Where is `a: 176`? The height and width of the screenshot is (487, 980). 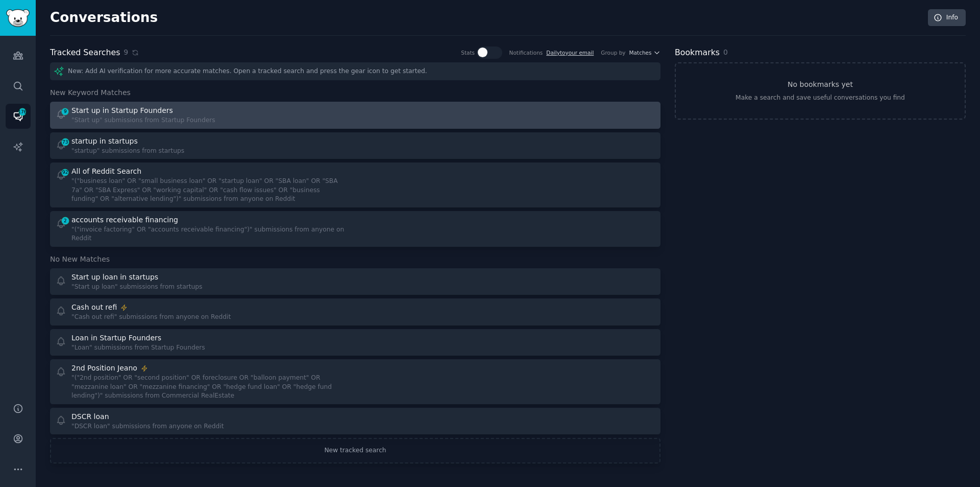 a: 176 is located at coordinates (18, 116).